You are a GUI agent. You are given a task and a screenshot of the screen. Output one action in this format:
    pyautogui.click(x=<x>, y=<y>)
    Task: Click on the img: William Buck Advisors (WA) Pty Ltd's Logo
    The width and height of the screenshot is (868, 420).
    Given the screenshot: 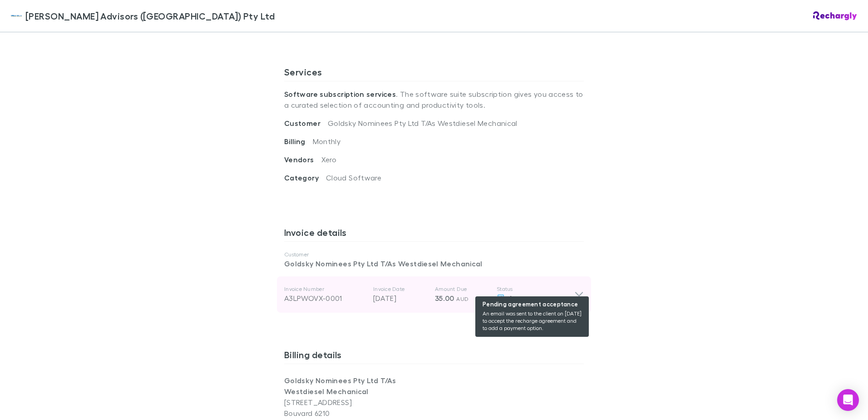 What is the action you would take?
    pyautogui.click(x=17, y=16)
    